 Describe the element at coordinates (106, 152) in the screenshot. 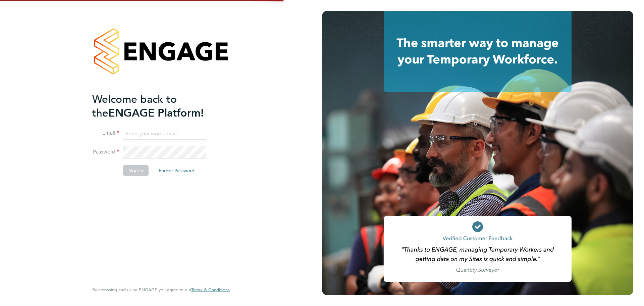

I see `label: Password` at that location.